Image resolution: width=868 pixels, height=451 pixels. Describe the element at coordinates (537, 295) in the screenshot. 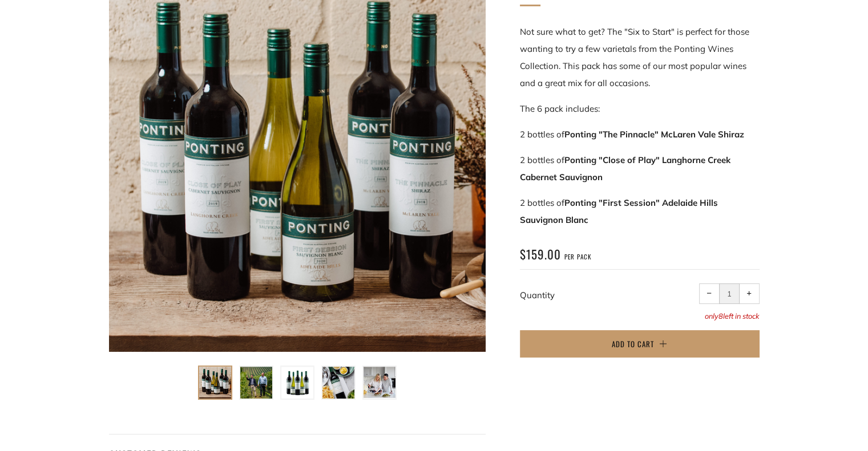

I see `label: Quantity` at that location.